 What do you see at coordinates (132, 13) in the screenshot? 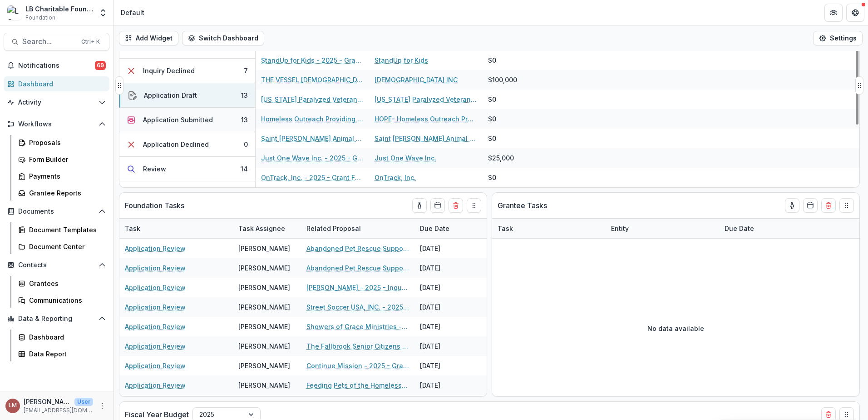
I see `div: Default` at bounding box center [132, 13].